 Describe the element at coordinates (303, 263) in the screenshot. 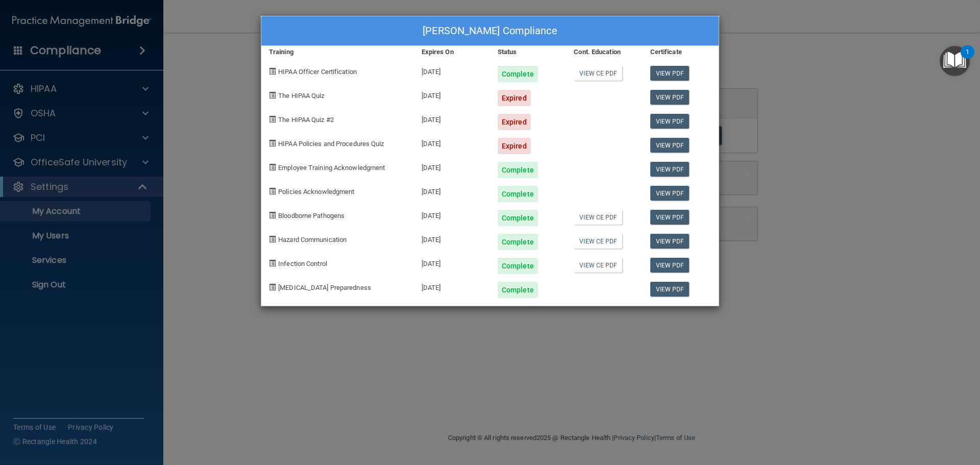

I see `span: Infection Control` at that location.